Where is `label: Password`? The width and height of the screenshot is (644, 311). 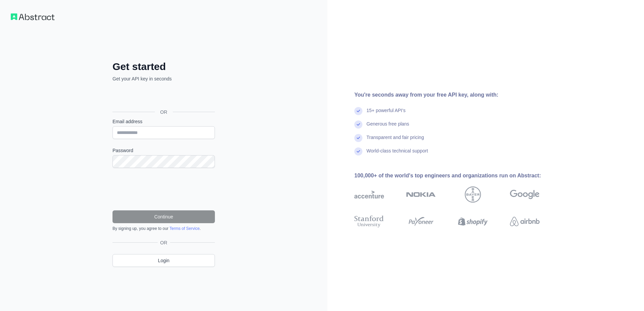 label: Password is located at coordinates (164, 151).